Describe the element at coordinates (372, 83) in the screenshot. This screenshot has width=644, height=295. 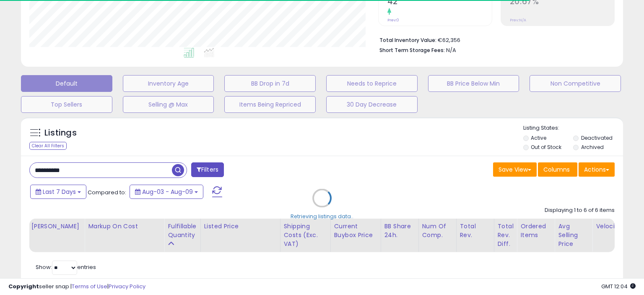
I see `button: Needs to Reprice` at that location.